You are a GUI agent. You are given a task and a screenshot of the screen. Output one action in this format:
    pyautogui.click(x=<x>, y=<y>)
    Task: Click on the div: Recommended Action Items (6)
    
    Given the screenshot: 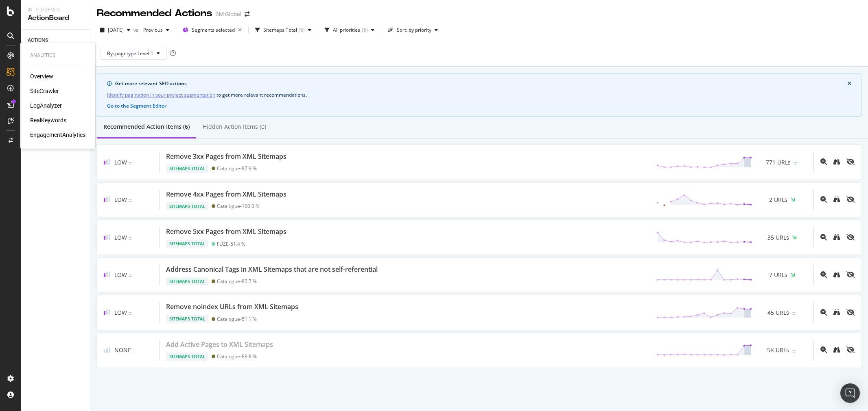 What is the action you would take?
    pyautogui.click(x=146, y=127)
    